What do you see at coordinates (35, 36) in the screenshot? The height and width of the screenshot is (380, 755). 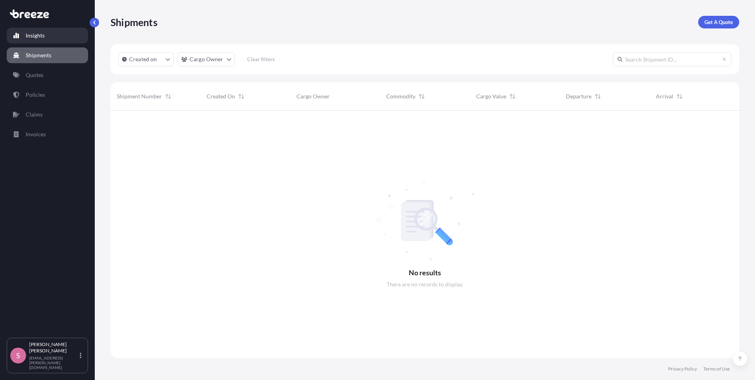 I see `p: Insights` at bounding box center [35, 36].